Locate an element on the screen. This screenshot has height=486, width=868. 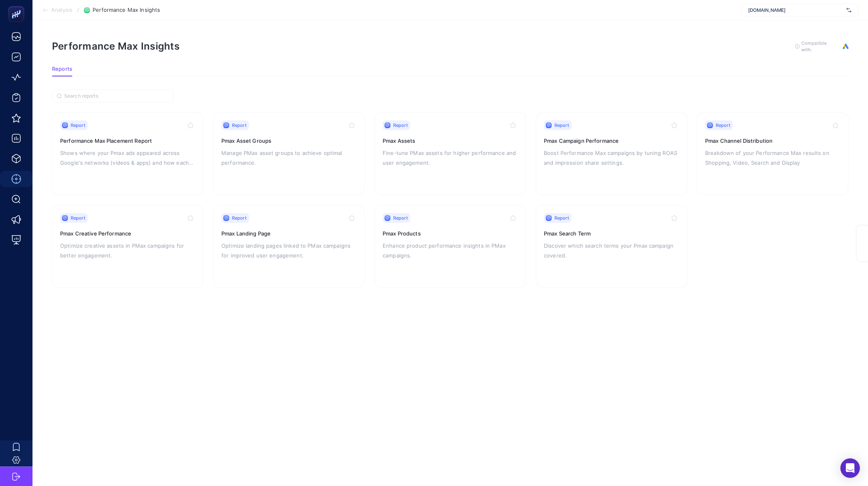
h3: Pmax Asset Groups is located at coordinates (288, 141).